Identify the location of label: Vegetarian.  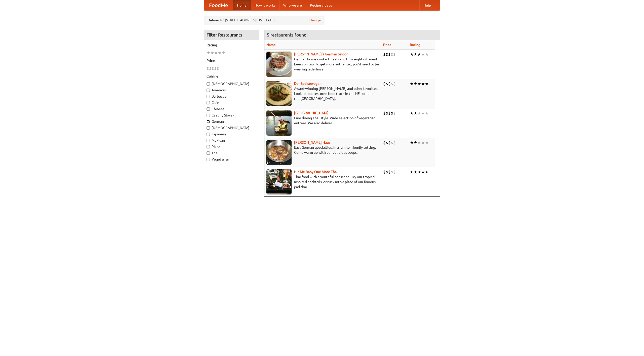
(231, 159).